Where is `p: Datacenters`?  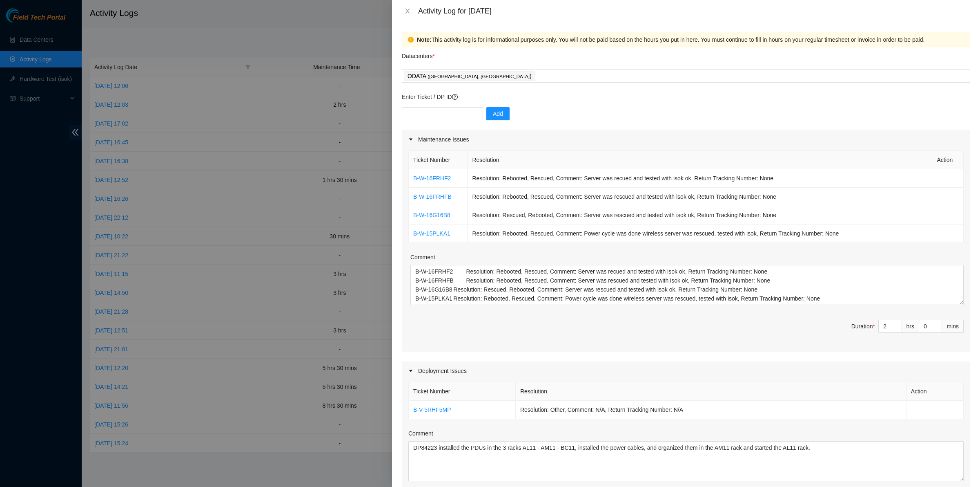
p: Datacenters is located at coordinates (418, 54).